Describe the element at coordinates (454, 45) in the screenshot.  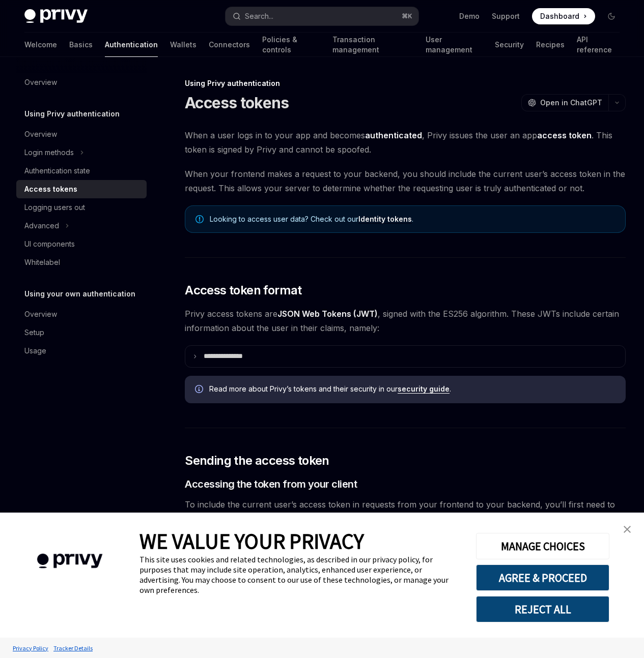
I see `a: User management` at that location.